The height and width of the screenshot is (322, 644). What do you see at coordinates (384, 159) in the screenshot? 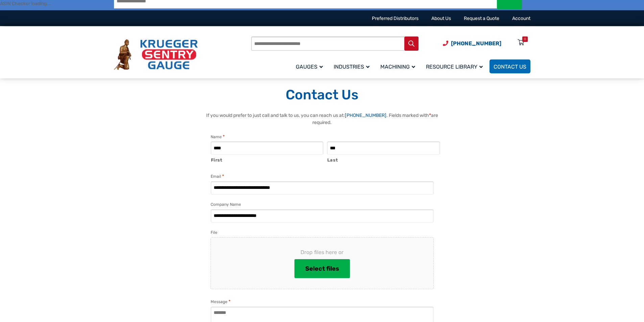
I see `label: Last` at bounding box center [384, 159].